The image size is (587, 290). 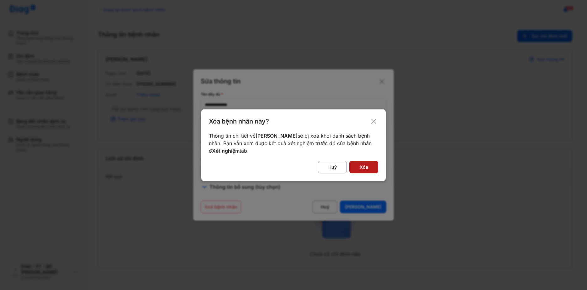 What do you see at coordinates (226, 151) in the screenshot?
I see `span: Xét nghiệm` at bounding box center [226, 151].